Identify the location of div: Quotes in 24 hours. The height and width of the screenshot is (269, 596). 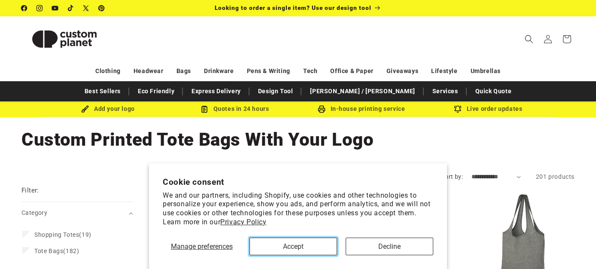
(234, 109).